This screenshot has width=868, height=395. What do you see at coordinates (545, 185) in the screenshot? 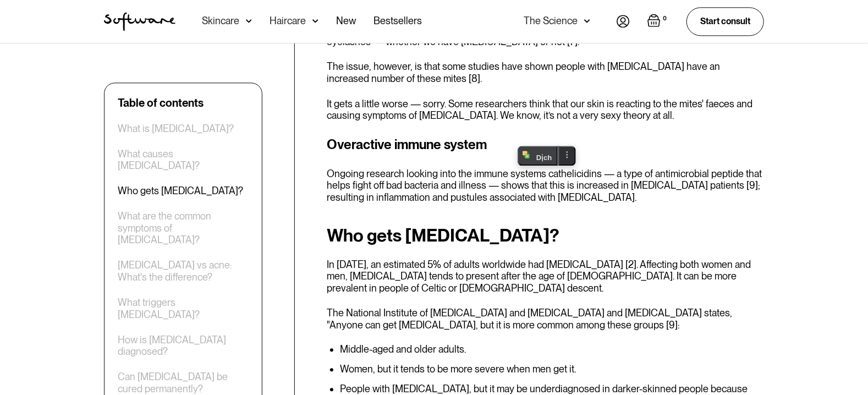
I see `p: Ongoing research looking into the immune systems cathelicidins — a type of antimicrobial peptide ...` at bounding box center [545, 185].